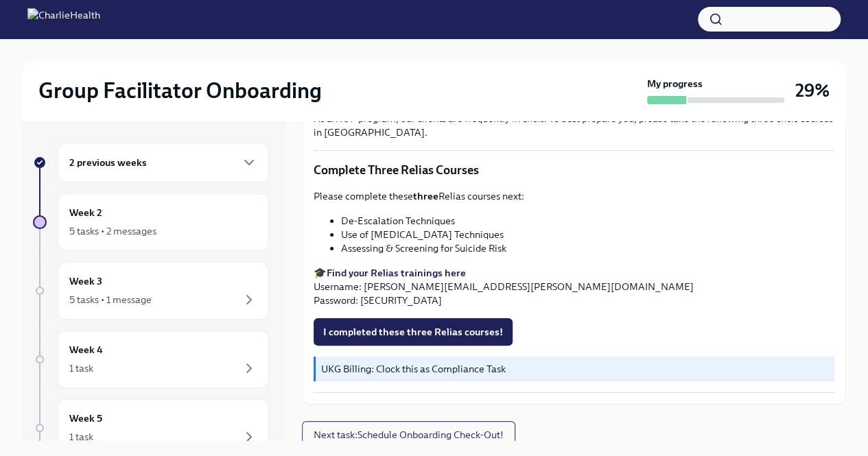 Image resolution: width=868 pixels, height=456 pixels. What do you see at coordinates (426, 196) in the screenshot?
I see `strong: three` at bounding box center [426, 196].